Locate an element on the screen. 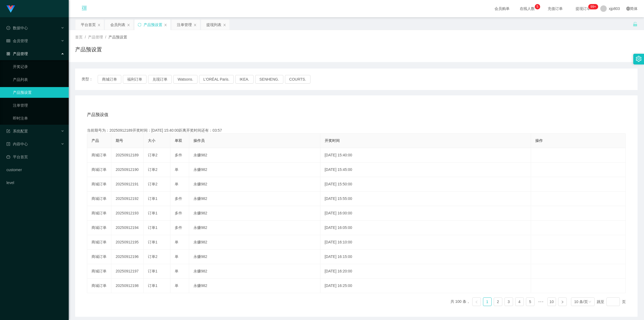 Image resolution: width=644 pixels, height=320 pixels. li: 4 is located at coordinates (519, 302).